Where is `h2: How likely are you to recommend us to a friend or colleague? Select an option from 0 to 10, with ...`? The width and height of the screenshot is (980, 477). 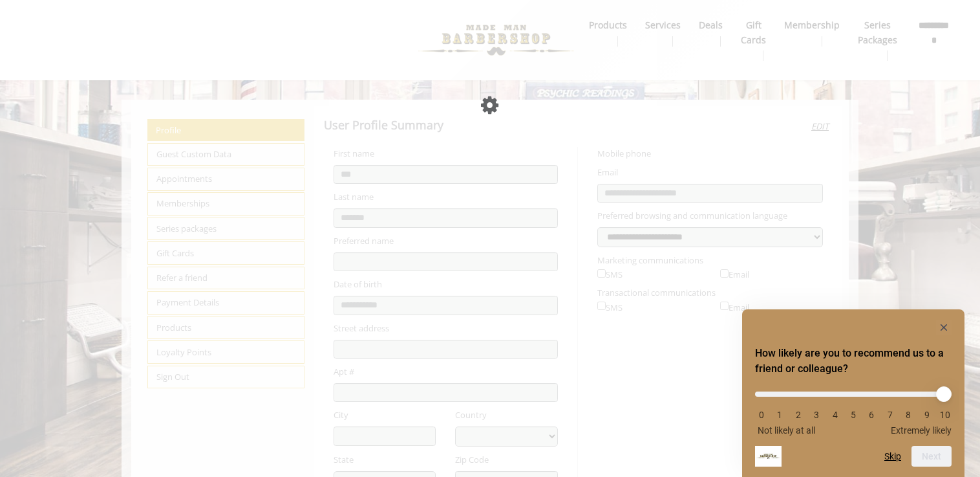 h2: How likely are you to recommend us to a friend or colleague? Select an option from 0 to 10, with ... is located at coordinates (853, 361).